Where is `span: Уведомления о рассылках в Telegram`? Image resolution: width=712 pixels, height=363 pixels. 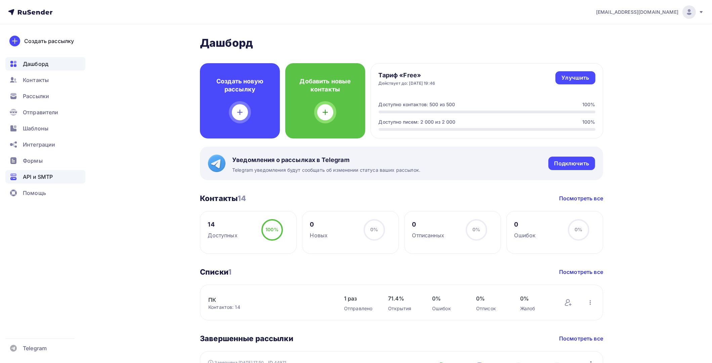 span: Уведомления о рассылках в Telegram is located at coordinates (326, 160).